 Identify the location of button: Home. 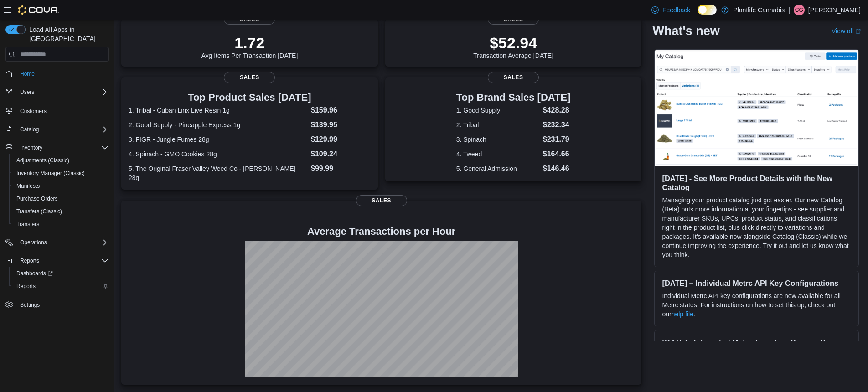
(57, 73).